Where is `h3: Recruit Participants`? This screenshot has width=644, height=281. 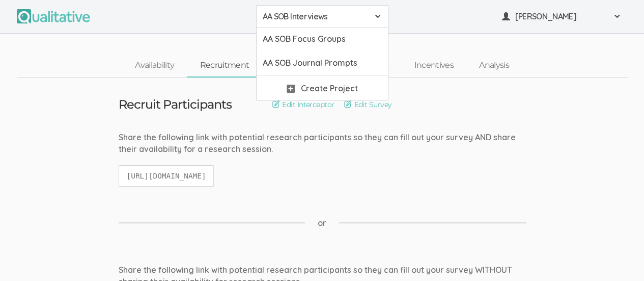 h3: Recruit Participants is located at coordinates (175, 104).